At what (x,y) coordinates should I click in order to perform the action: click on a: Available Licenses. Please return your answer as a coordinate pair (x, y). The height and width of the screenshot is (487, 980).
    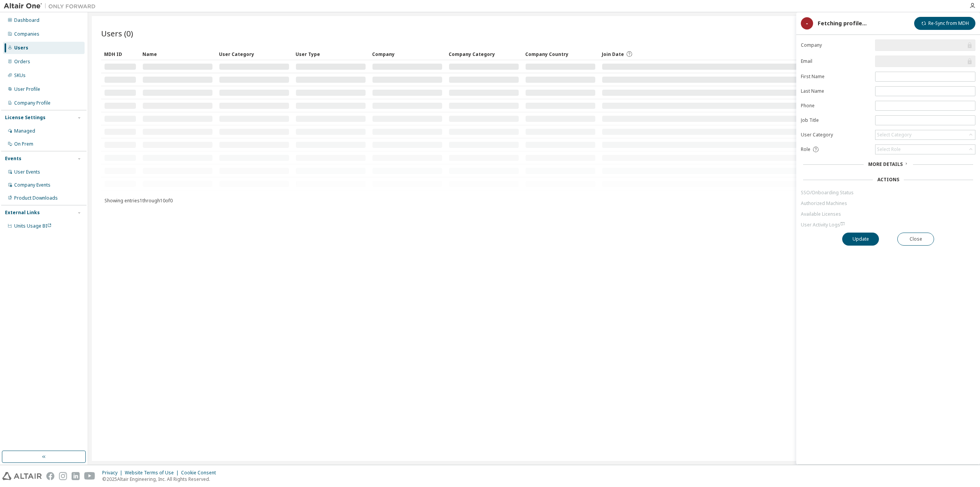
    Looking at the image, I should click on (888, 214).